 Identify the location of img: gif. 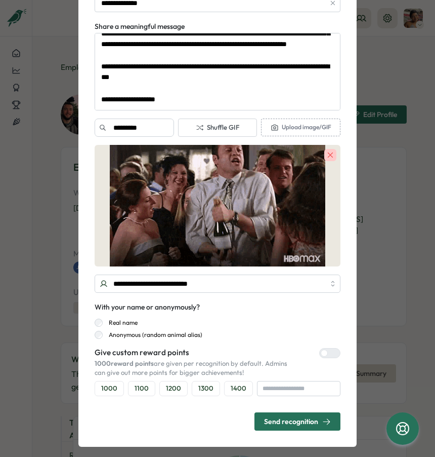
(218, 206).